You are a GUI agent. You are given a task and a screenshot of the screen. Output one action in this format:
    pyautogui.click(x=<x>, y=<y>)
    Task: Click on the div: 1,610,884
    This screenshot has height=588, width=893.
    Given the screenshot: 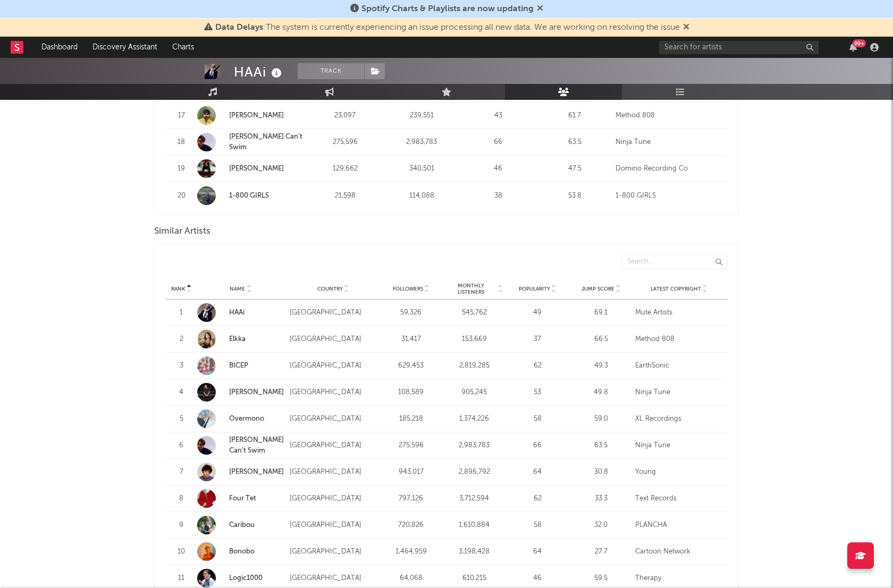 What is the action you would take?
    pyautogui.click(x=474, y=525)
    